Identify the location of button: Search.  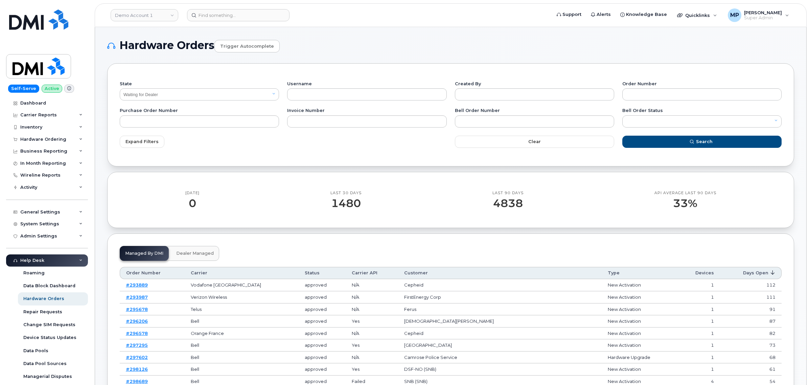
(702, 142).